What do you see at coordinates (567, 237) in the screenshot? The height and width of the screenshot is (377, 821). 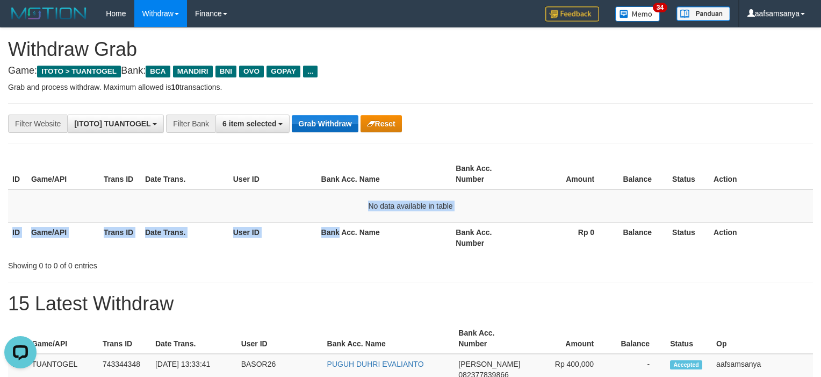 I see `th: Rp 0` at bounding box center [567, 237].